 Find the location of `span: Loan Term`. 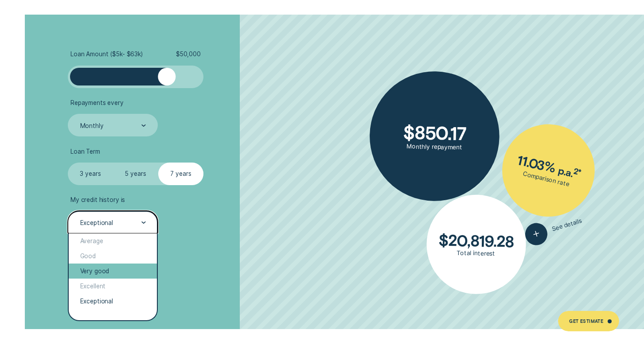

span: Loan Term is located at coordinates (85, 152).